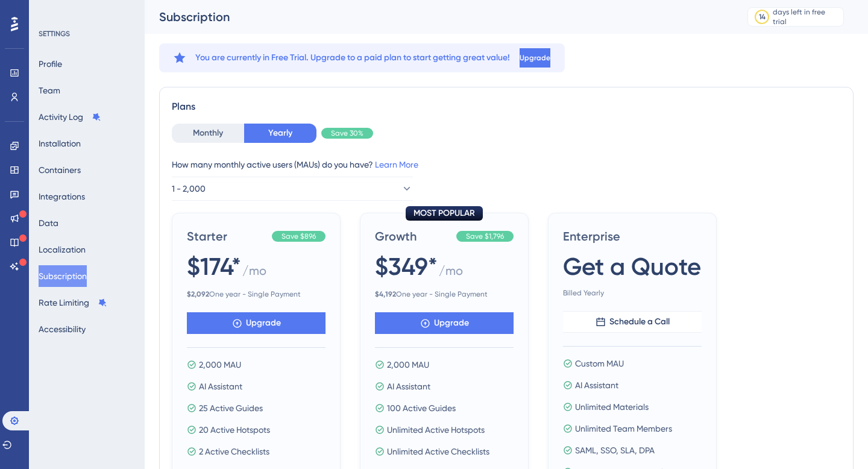 This screenshot has height=469, width=868. Describe the element at coordinates (615, 451) in the screenshot. I see `span: SAML, SSO, SLA, DPA` at that location.